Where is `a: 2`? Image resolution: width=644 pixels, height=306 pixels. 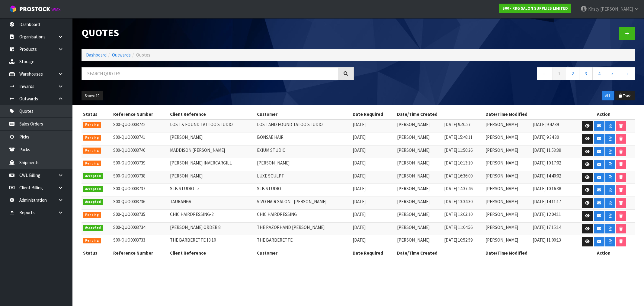
a: 2 is located at coordinates (572, 73).